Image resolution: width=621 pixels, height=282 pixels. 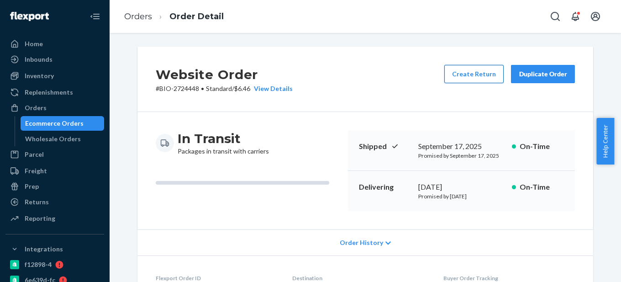 What do you see at coordinates (196, 16) in the screenshot?
I see `a: Order Detail` at bounding box center [196, 16].